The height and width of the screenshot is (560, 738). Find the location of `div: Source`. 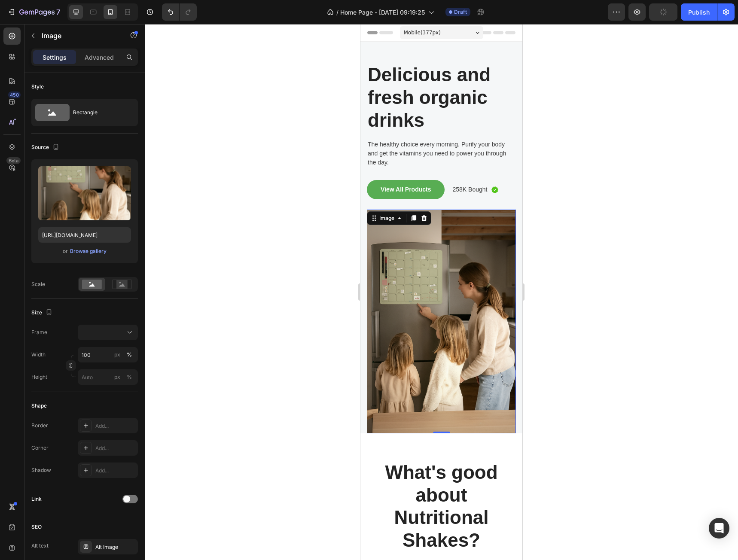

div: Source is located at coordinates (46, 147).